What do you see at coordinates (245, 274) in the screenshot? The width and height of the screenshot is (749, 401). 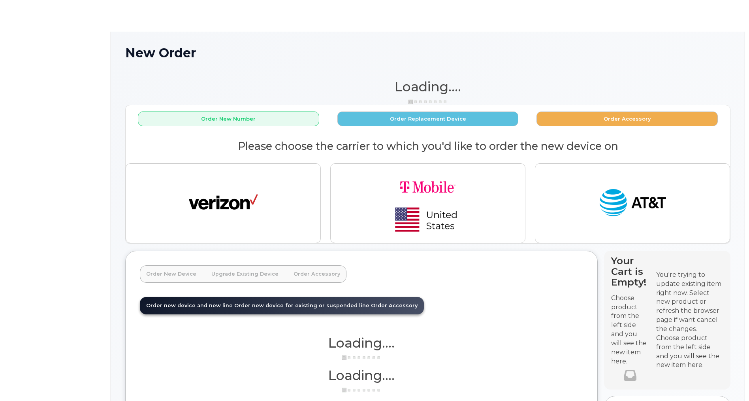 I see `a: Upgrade Existing Device` at bounding box center [245, 274].